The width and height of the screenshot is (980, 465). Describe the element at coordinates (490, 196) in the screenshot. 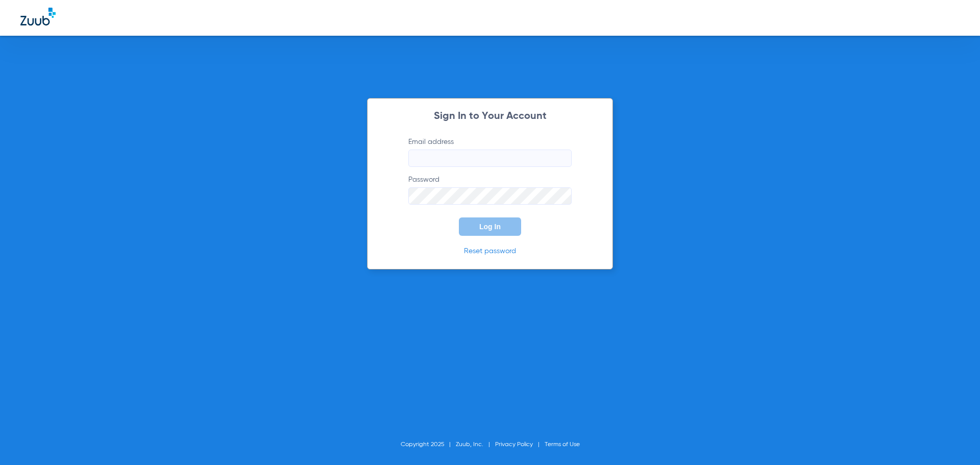

I see `input: Password` at that location.